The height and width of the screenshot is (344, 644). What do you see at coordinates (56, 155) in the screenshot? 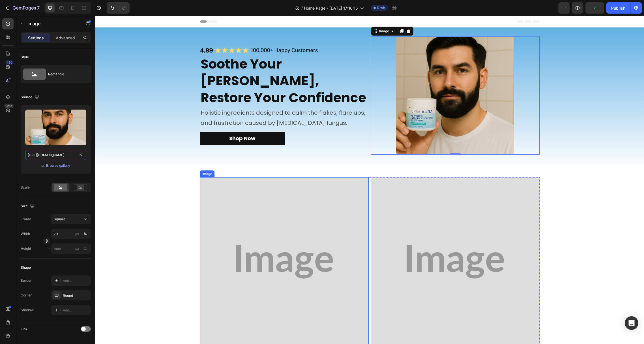
I see `input: https://example.com/image.jpg` at bounding box center [56, 155].